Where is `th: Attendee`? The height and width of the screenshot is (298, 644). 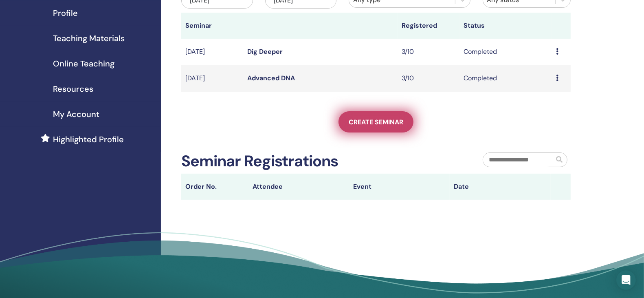 th: Attendee is located at coordinates (299, 187).